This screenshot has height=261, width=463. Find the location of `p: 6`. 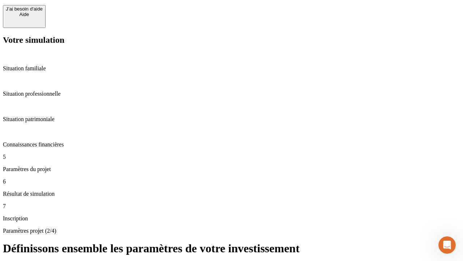

p: 6 is located at coordinates (232, 181).